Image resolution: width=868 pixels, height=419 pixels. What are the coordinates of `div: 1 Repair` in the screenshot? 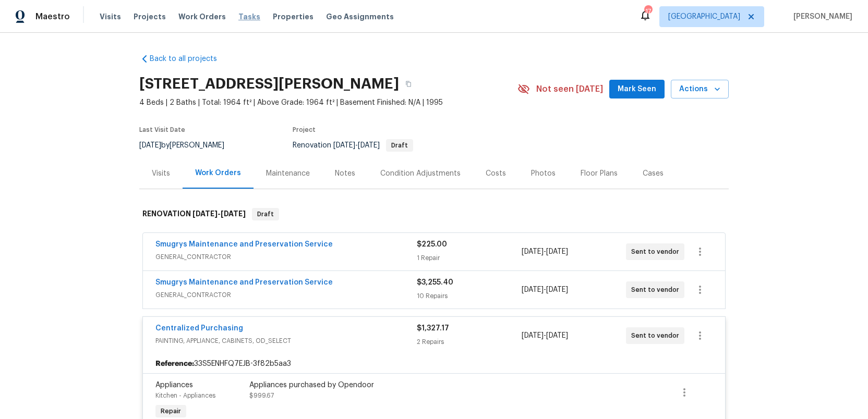 It's located at (468, 258).